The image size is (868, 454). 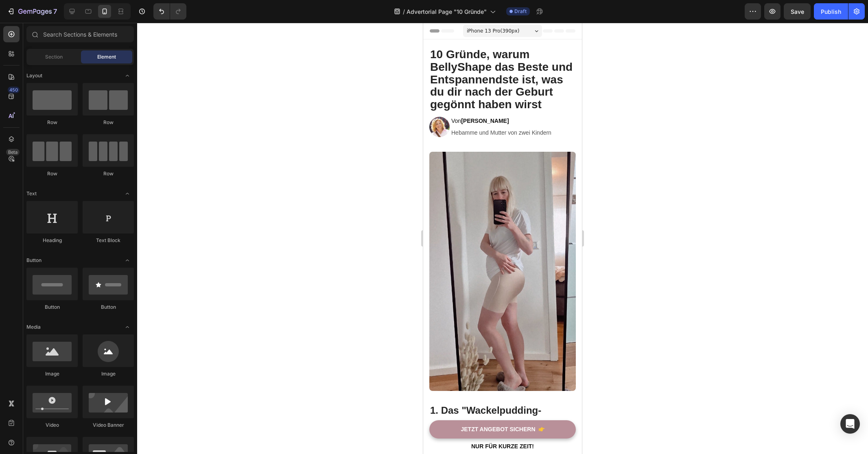 What do you see at coordinates (79, 57) in the screenshot?
I see `h2: 10 Gründe, warum BellyShape das Beste und Entspannendste ist, was du dir nach der Geburt gegönnt ...` at bounding box center [79, 57].